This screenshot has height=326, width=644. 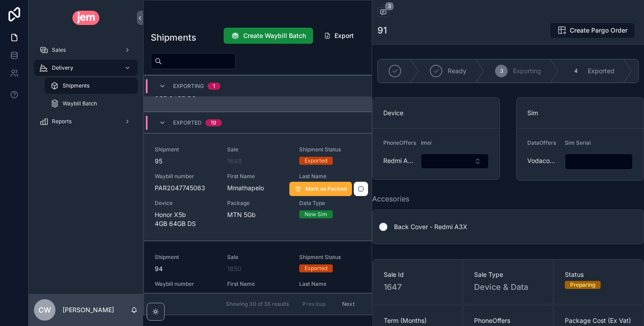 What do you see at coordinates (235, 269) in the screenshot?
I see `a: 1650` at bounding box center [235, 269].